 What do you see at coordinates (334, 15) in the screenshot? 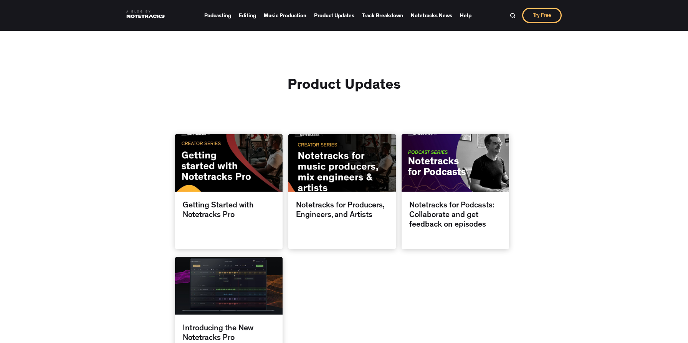
I see `a: Product Updates` at bounding box center [334, 15].